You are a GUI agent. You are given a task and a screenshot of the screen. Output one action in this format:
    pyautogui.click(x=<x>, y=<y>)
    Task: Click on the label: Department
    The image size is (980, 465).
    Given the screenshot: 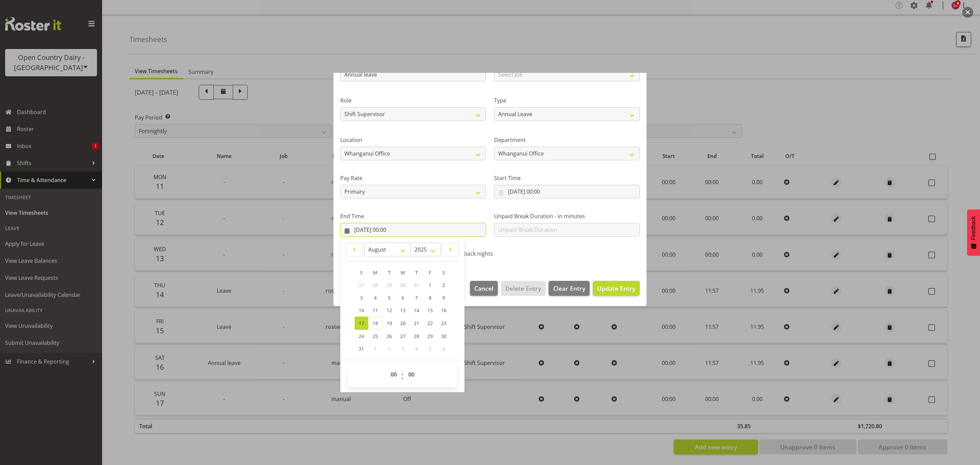 What is the action you would take?
    pyautogui.click(x=567, y=140)
    